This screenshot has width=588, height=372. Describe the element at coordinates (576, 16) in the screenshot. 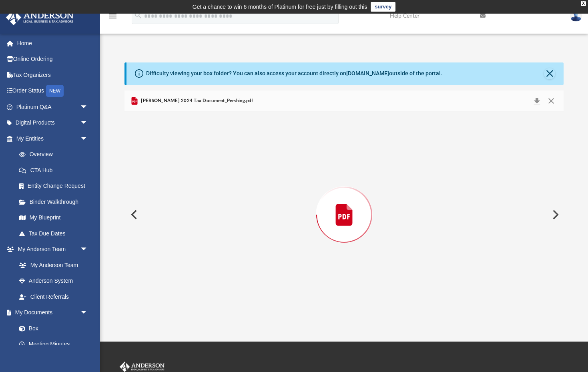

I see `img: User Pic` at that location.